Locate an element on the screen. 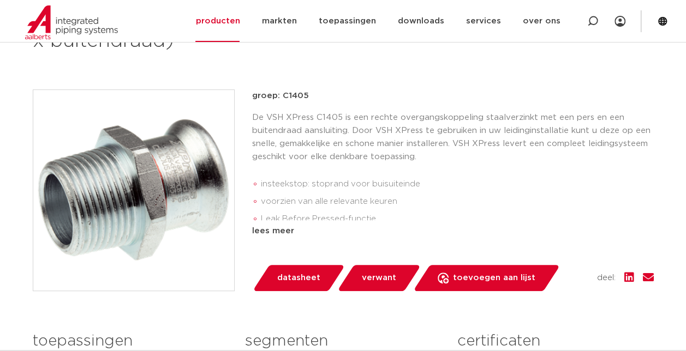 Image resolution: width=686 pixels, height=351 pixels. li: Leak Before Pressed-functie is located at coordinates (457, 219).